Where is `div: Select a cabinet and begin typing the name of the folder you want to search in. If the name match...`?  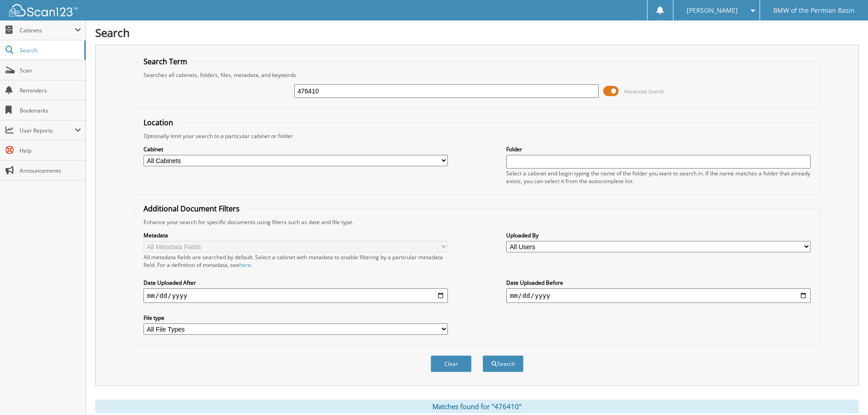 div: Select a cabinet and begin typing the name of the folder you want to search in. If the name match... is located at coordinates (659, 177).